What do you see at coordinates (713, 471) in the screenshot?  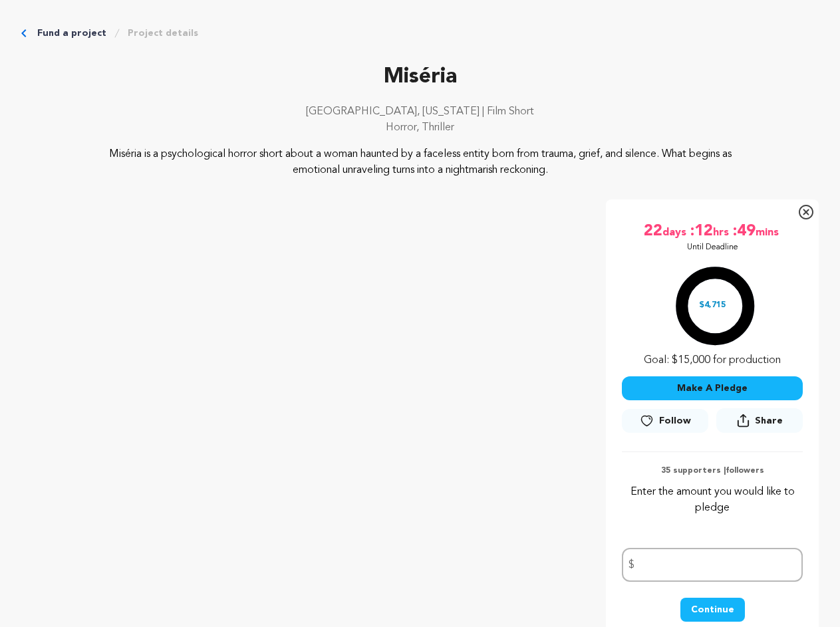 I see `p: 35 supporters | followers` at bounding box center [713, 471].